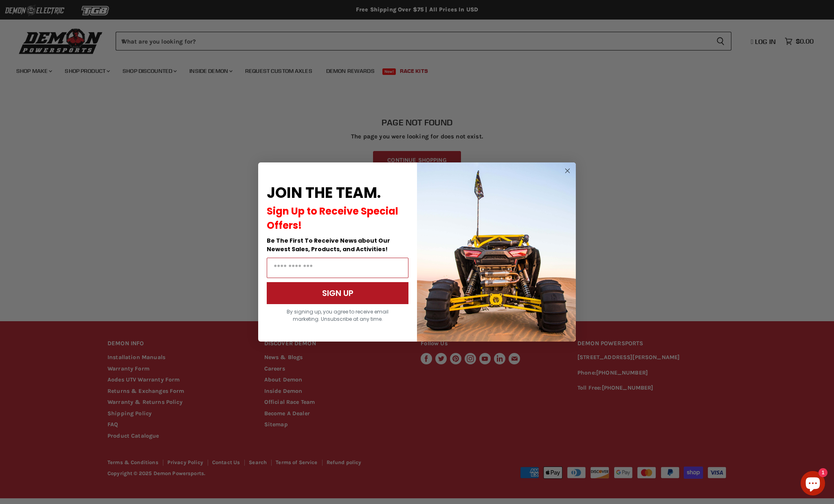 This screenshot has width=834, height=504. Describe the element at coordinates (813, 484) in the screenshot. I see `inbox-online-store-chat: Shopify online store chat` at that location.